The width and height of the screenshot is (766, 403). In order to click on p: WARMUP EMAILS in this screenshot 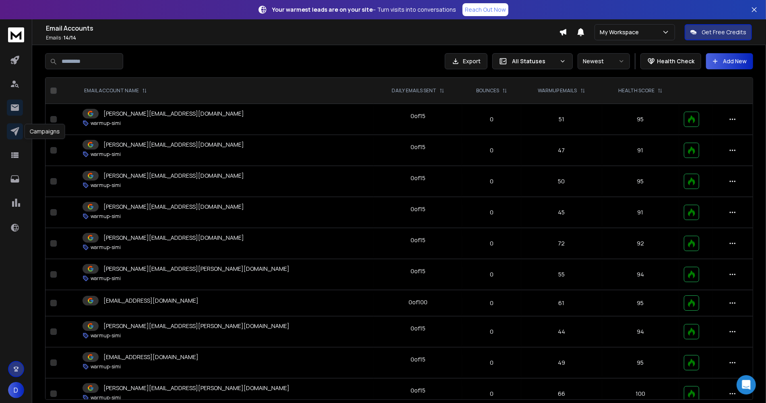, I will do `click(558, 91)`.